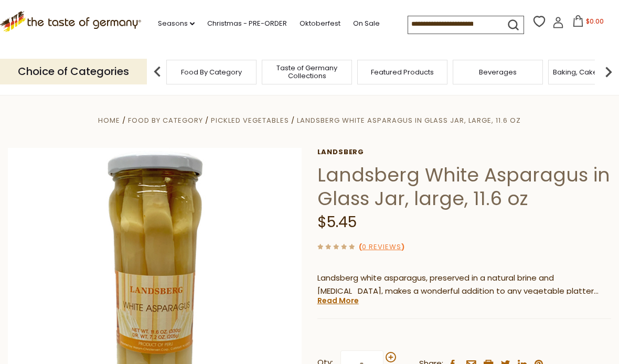 This screenshot has height=364, width=619. What do you see at coordinates (337, 222) in the screenshot?
I see `span: $5.45` at bounding box center [337, 222].